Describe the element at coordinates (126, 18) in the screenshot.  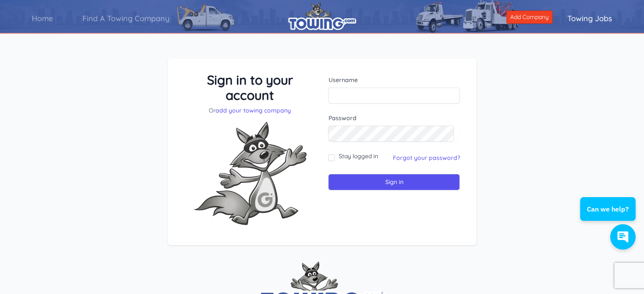
I see `a: Find A Towing Company` at that location.